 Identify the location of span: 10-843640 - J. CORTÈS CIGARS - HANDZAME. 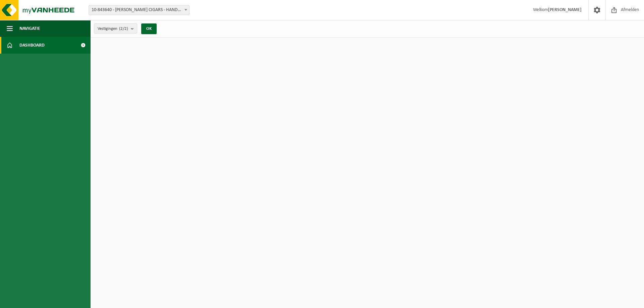
(139, 10).